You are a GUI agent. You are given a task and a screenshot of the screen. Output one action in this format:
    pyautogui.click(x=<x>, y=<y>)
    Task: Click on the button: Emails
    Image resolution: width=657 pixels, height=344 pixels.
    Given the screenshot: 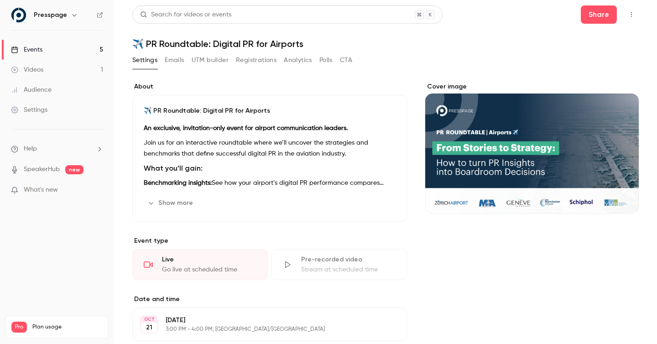 What is the action you would take?
    pyautogui.click(x=174, y=60)
    